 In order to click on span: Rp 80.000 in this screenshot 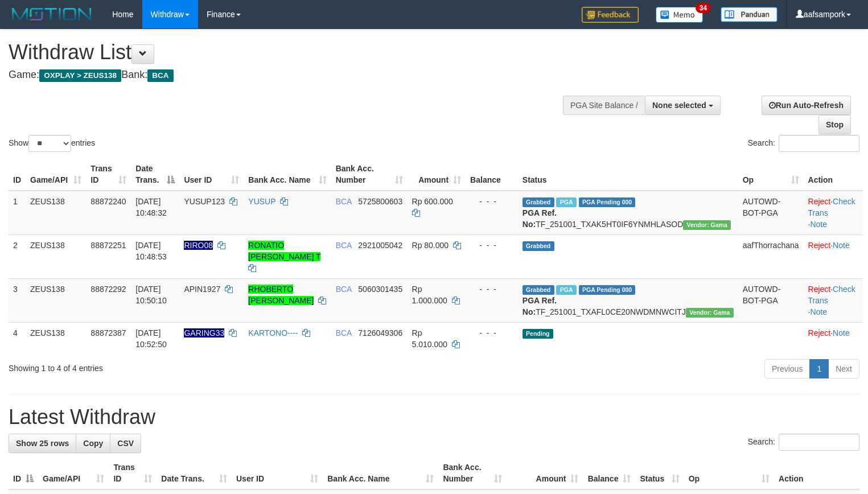, I will do `click(430, 246)`.